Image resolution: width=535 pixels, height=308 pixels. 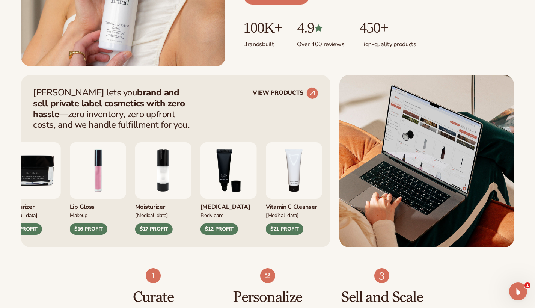 What do you see at coordinates (294, 170) in the screenshot?
I see `img: Vitamin c cleanser.` at bounding box center [294, 170].